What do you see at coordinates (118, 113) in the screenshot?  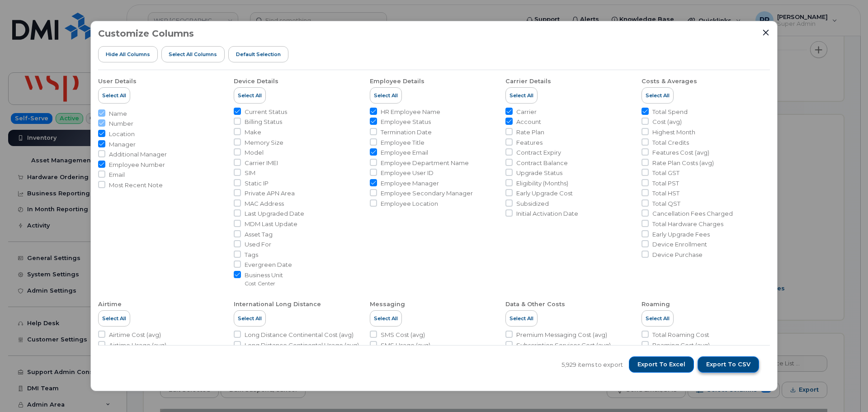 I see `span: Name` at bounding box center [118, 113].